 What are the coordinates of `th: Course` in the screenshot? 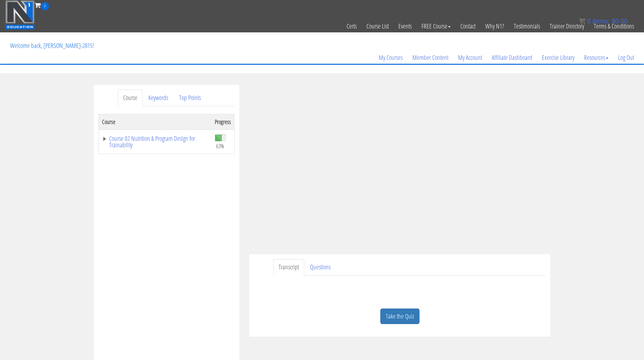 It's located at (155, 122).